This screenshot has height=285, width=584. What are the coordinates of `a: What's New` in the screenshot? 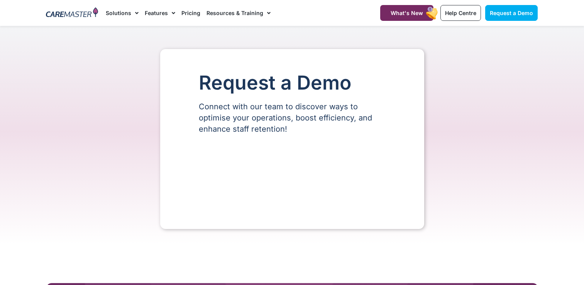 It's located at (407, 13).